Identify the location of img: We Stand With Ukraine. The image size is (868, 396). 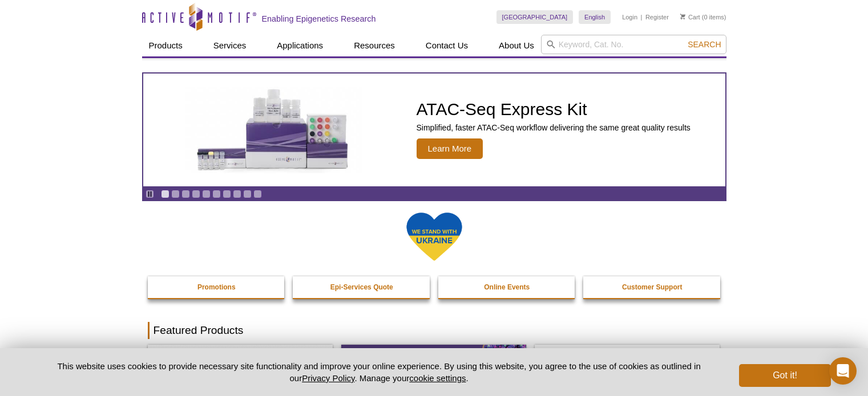
(434, 236).